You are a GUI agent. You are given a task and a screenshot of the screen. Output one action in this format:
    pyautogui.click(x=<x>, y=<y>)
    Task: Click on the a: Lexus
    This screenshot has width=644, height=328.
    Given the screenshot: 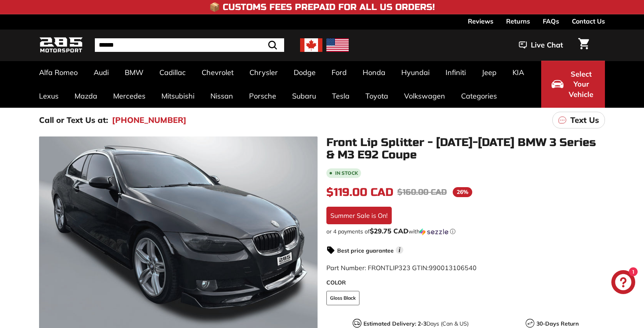 What is the action you would take?
    pyautogui.click(x=49, y=95)
    